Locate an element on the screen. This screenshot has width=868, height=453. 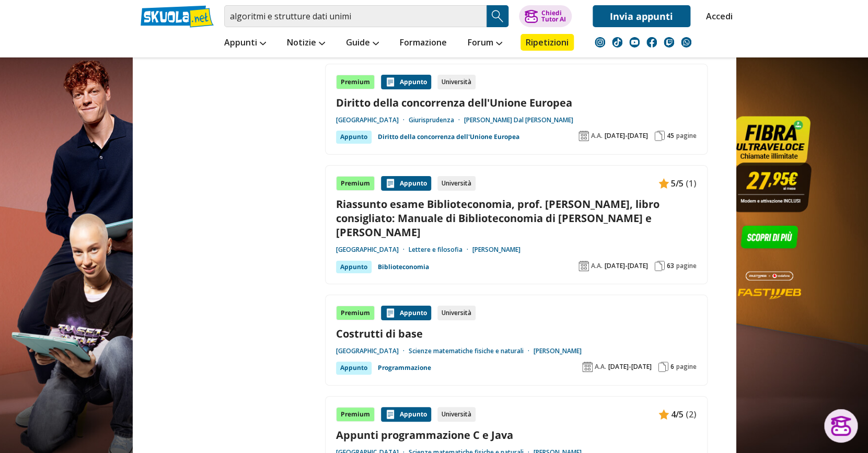
a: Lettere e filosofia is located at coordinates (440, 249).